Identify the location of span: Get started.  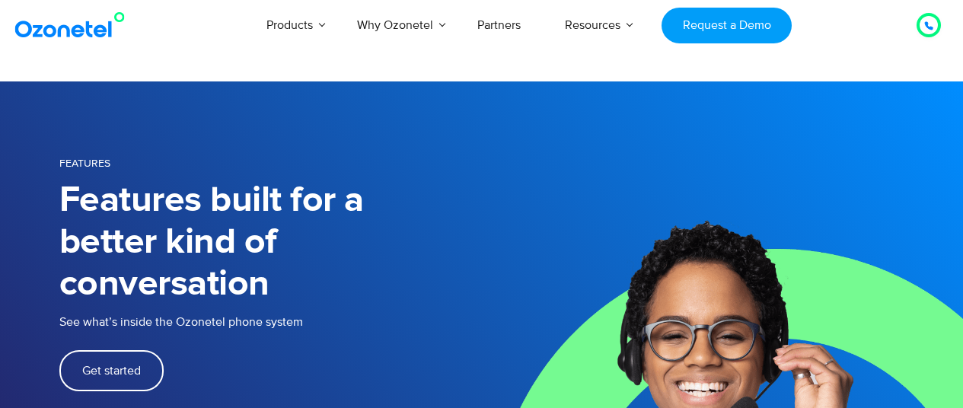
(111, 371).